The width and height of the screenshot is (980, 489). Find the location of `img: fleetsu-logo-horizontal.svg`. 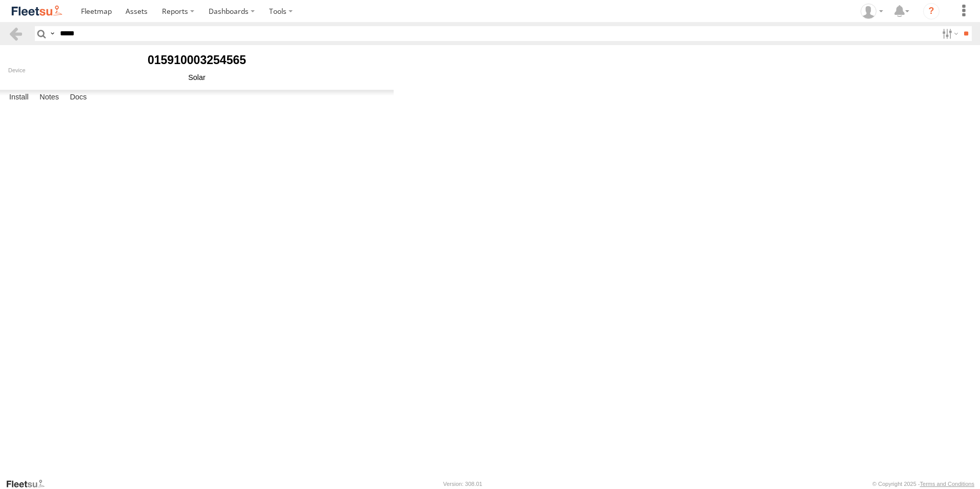

img: fleetsu-logo-horizontal.svg is located at coordinates (37, 11).